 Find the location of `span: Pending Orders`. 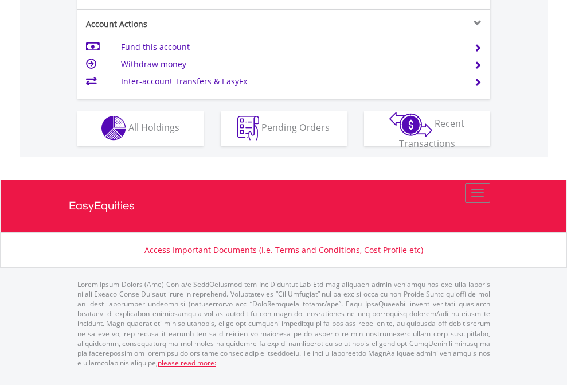

span: Pending Orders is located at coordinates (295, 127).